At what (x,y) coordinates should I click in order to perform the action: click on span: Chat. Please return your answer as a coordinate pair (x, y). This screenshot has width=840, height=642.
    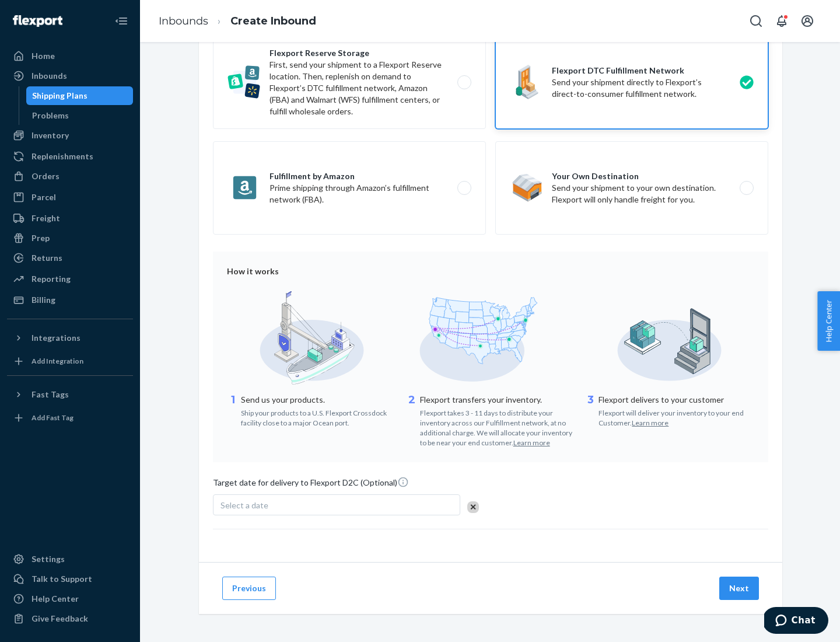
    Looking at the image, I should click on (39, 13).